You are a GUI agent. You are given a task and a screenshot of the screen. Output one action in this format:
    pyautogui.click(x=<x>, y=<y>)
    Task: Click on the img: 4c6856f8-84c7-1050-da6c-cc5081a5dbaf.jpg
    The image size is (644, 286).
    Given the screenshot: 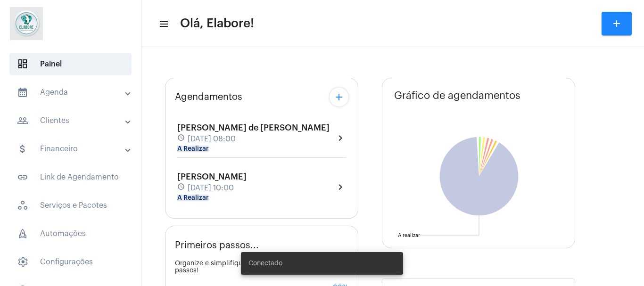 What is the action you would take?
    pyautogui.click(x=26, y=24)
    